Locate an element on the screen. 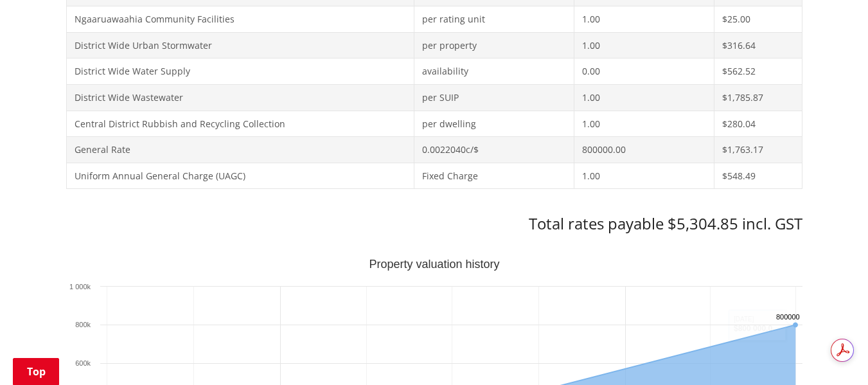  td: District Wide Urban Stormwater is located at coordinates (240, 45).